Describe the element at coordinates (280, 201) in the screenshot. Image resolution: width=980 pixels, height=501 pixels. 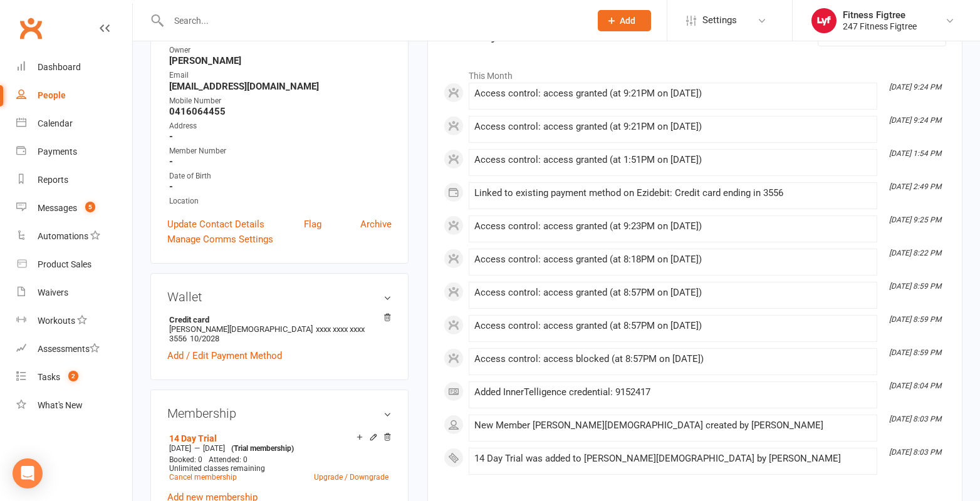
I see `div: Location` at that location.